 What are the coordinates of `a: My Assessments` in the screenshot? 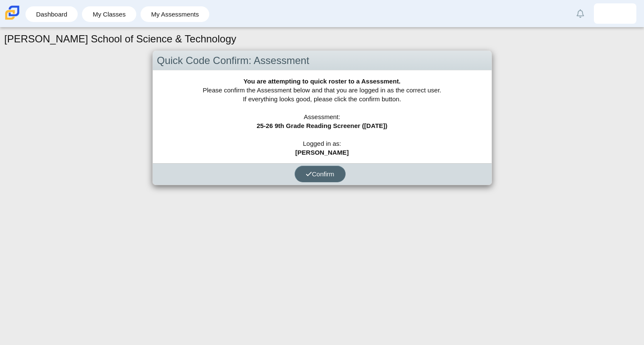 It's located at (175, 14).